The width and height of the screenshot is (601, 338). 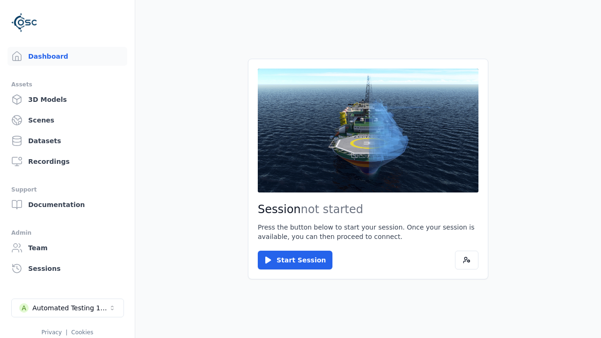 What do you see at coordinates (51, 332) in the screenshot?
I see `a: Privacy` at bounding box center [51, 332].